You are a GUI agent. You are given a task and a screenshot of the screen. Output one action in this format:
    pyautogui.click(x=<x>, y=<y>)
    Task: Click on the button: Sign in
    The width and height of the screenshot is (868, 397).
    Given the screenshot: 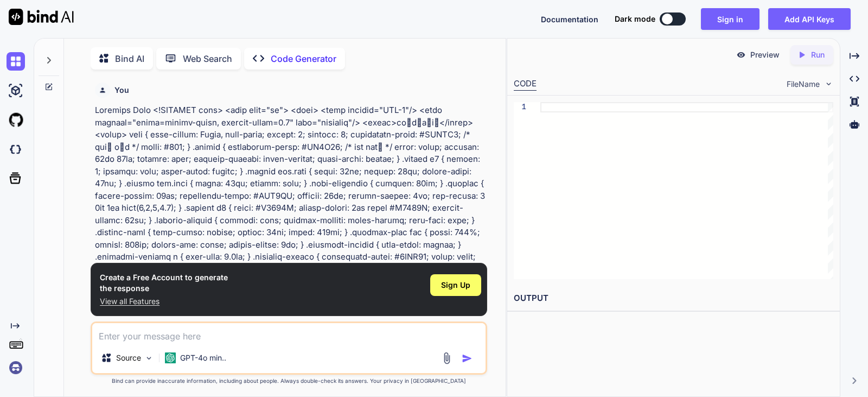 What is the action you would take?
    pyautogui.click(x=730, y=19)
    